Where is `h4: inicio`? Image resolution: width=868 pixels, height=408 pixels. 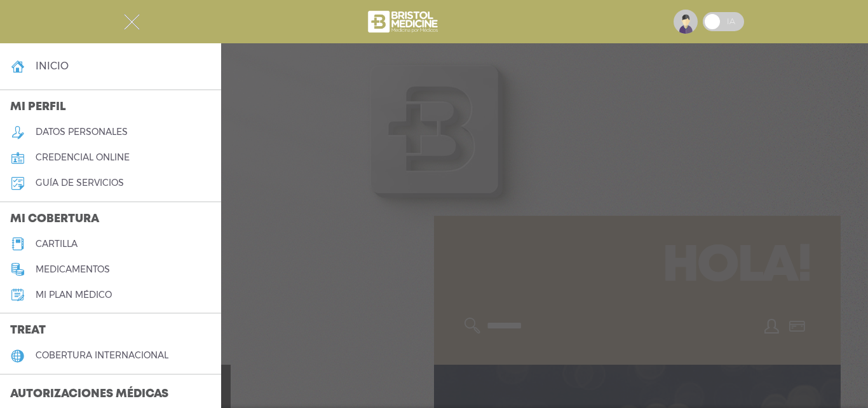 h4: inicio is located at coordinates (52, 66).